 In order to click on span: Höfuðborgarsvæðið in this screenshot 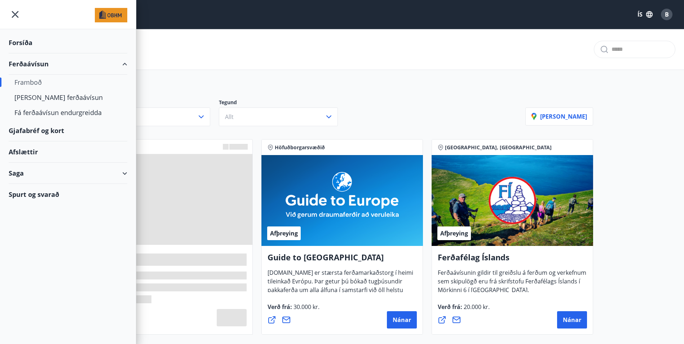, I will do `click(300, 147)`.